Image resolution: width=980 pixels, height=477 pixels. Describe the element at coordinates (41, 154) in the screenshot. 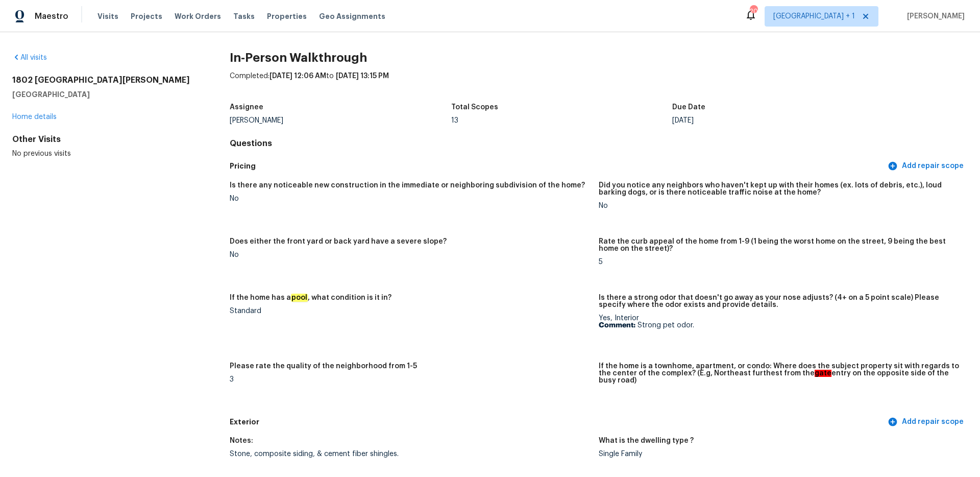

I see `span: No previous visits` at that location.